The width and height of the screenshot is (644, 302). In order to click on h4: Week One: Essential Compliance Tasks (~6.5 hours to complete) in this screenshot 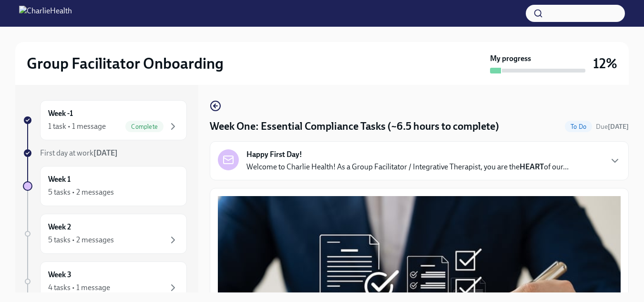, I will do `click(354, 127)`.